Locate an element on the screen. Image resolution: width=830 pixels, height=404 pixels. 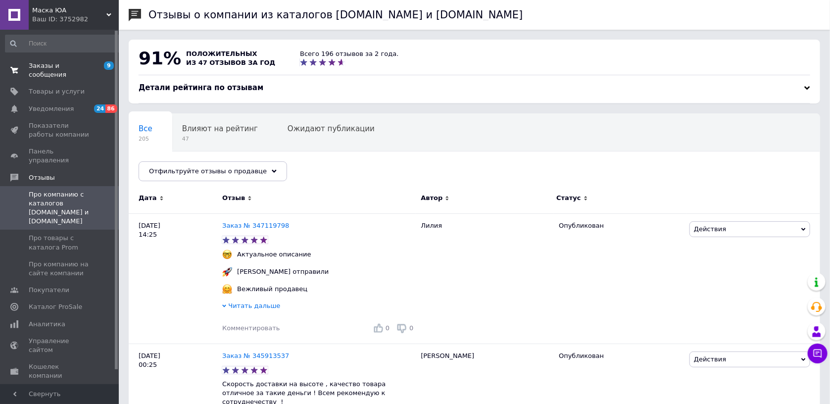
span: Ожидают публикации is located at coordinates (331, 129).